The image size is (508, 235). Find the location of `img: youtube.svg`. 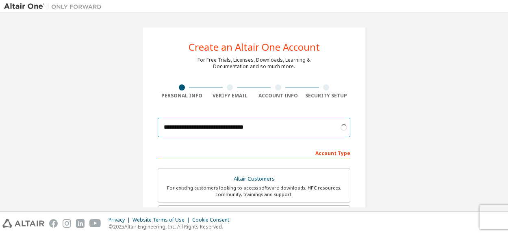

img: youtube.svg is located at coordinates (95, 224).